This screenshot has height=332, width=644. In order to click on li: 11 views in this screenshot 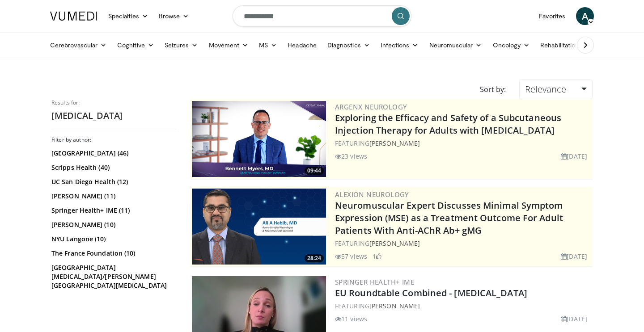, I will do `click(351, 318)`.